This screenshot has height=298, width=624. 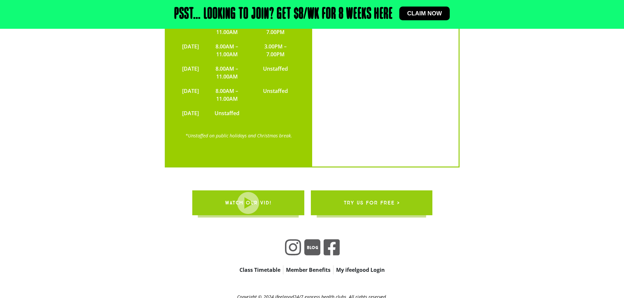 What do you see at coordinates (248, 203) in the screenshot?
I see `a: WATCH OUR VID!` at bounding box center [248, 203].